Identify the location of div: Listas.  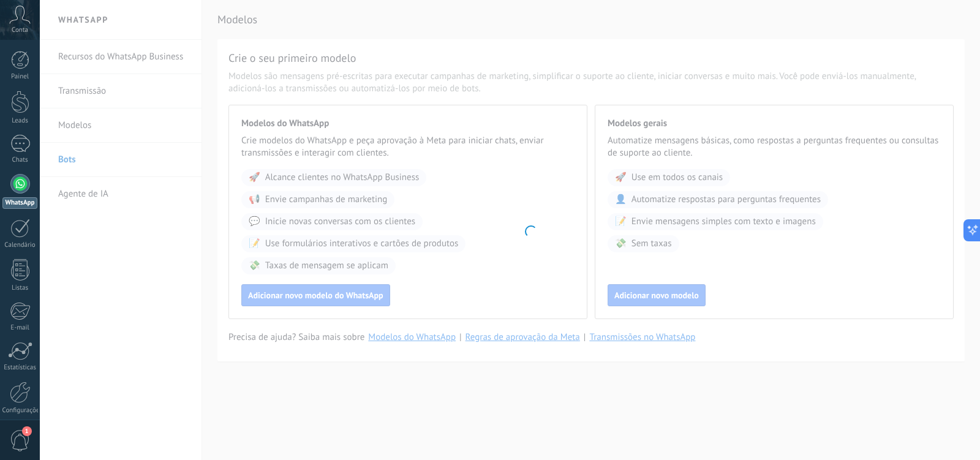
(20, 288).